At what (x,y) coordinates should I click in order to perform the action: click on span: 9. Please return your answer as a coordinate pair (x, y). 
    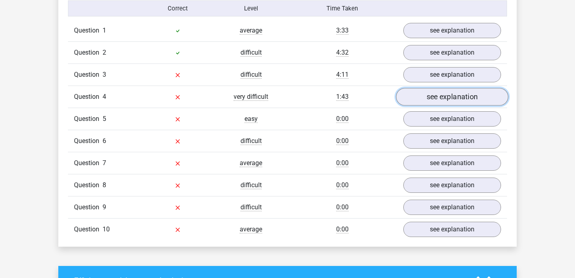
    Looking at the image, I should click on (104, 207).